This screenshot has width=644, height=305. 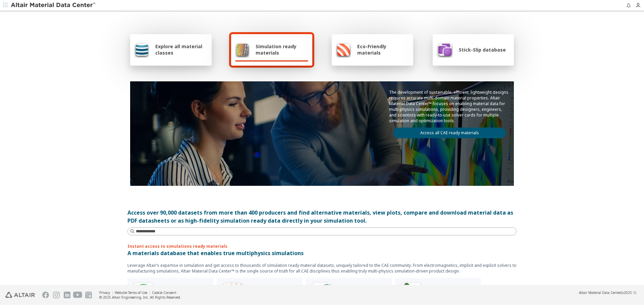 What do you see at coordinates (105, 293) in the screenshot?
I see `a: Privacy` at bounding box center [105, 293].